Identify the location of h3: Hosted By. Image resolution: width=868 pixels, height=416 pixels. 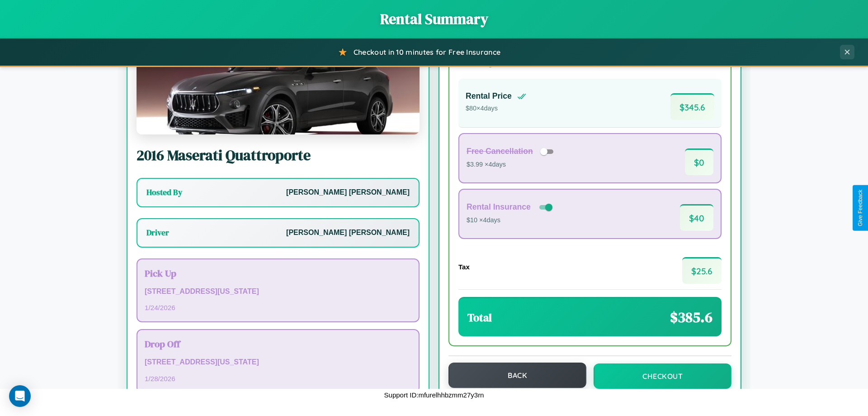
(164, 192).